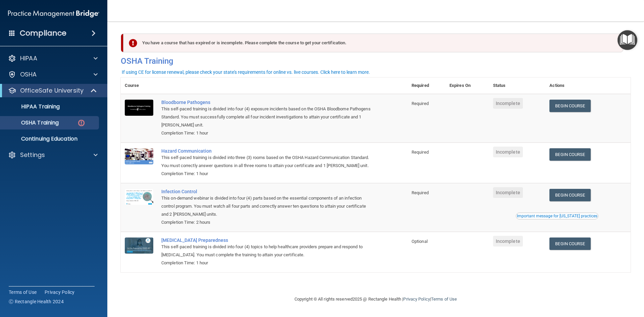 The width and height of the screenshot is (644, 317). I want to click on img: danger-circle.6113f641.png, so click(81, 123).